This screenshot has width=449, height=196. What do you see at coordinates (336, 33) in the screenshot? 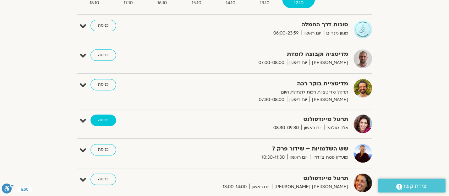
I see `span: מגוון מנחים` at bounding box center [336, 33].